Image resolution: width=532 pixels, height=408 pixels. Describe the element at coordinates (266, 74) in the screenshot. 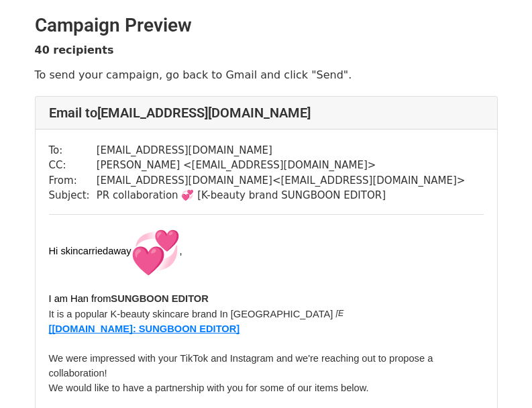

I see `p: To send your campaign, go back to Gmail and click "Send".` at that location.